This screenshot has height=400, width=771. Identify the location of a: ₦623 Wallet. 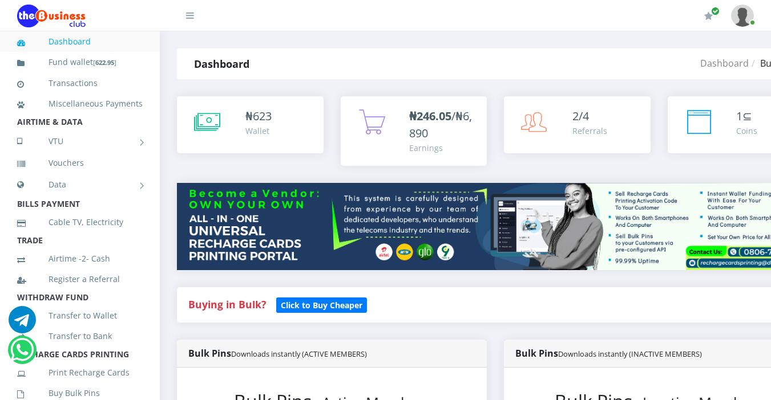
(250, 125).